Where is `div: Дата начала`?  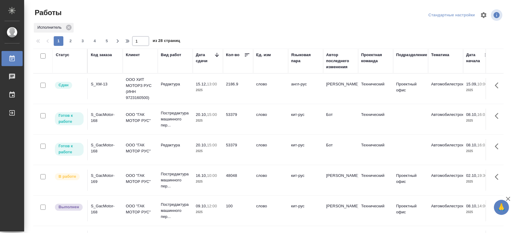
div: Дата начала is located at coordinates (475, 58).